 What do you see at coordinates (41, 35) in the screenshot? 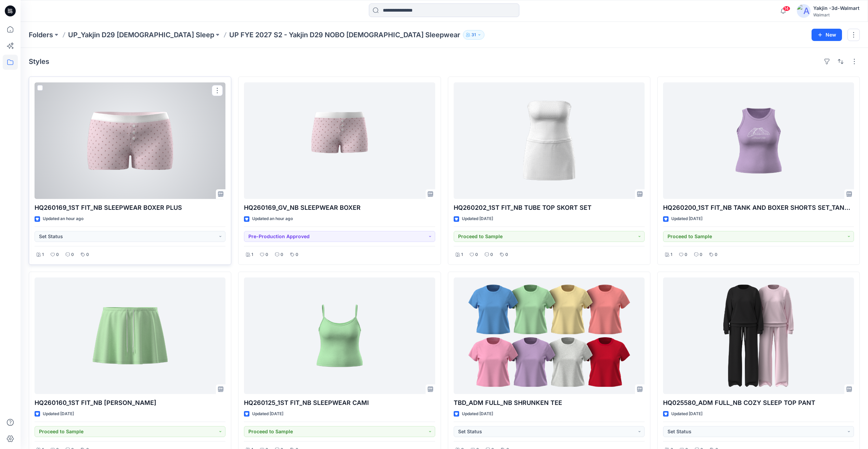
I see `a: Folders` at bounding box center [41, 35].